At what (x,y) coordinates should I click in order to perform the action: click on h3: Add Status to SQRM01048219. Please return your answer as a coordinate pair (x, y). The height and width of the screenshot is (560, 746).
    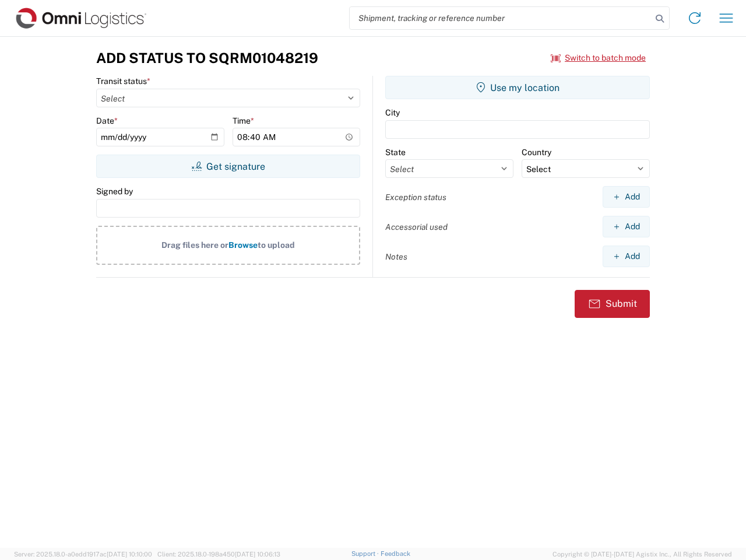
    Looking at the image, I should click on (207, 58).